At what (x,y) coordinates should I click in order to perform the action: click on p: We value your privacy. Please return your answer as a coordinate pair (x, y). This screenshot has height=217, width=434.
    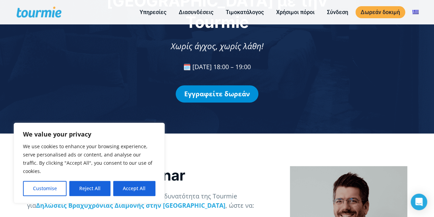
    Looking at the image, I should click on (89, 134).